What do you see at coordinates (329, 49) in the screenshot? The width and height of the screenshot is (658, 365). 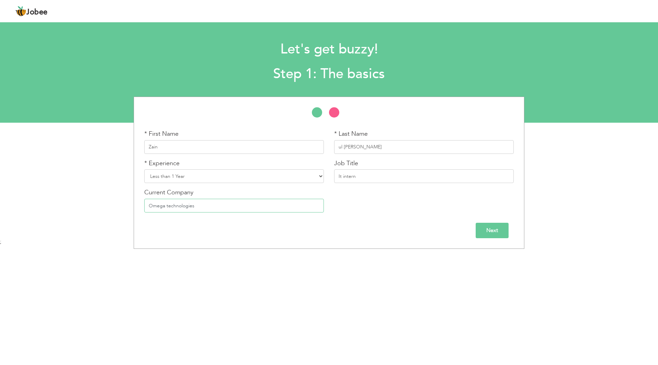 I see `h1: Let's get buzzy!` at bounding box center [329, 49].